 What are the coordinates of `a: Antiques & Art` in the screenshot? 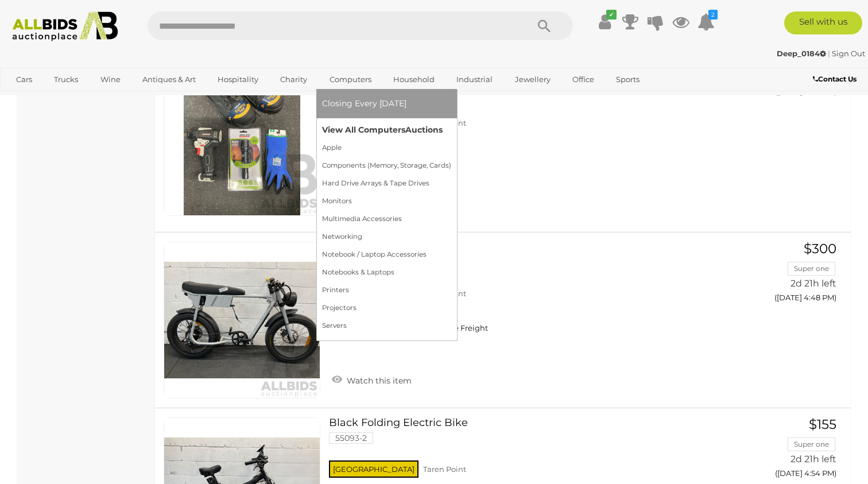 It's located at (168, 79).